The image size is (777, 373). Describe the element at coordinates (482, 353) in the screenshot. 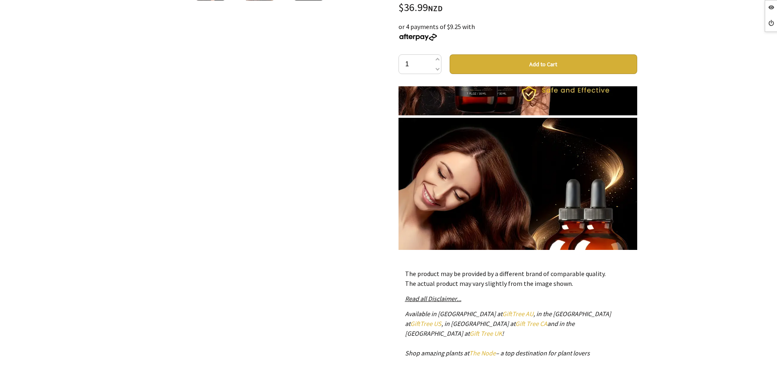

I see `a: The Node` at that location.